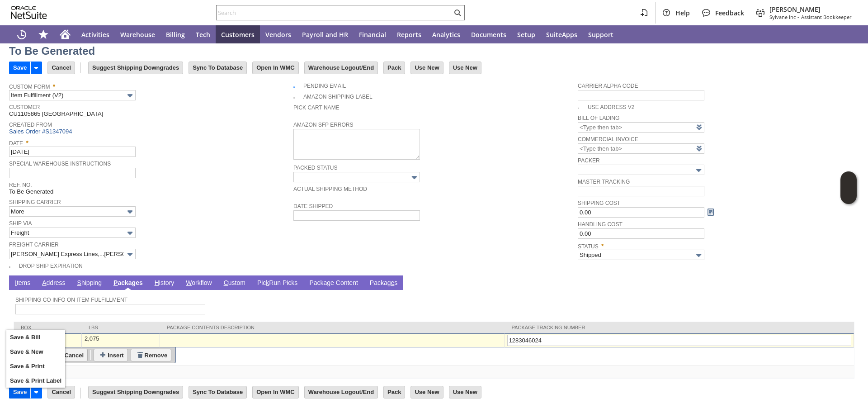 The width and height of the screenshot is (868, 408). What do you see at coordinates (29, 13) in the screenshot?
I see `svg: logo` at bounding box center [29, 13].